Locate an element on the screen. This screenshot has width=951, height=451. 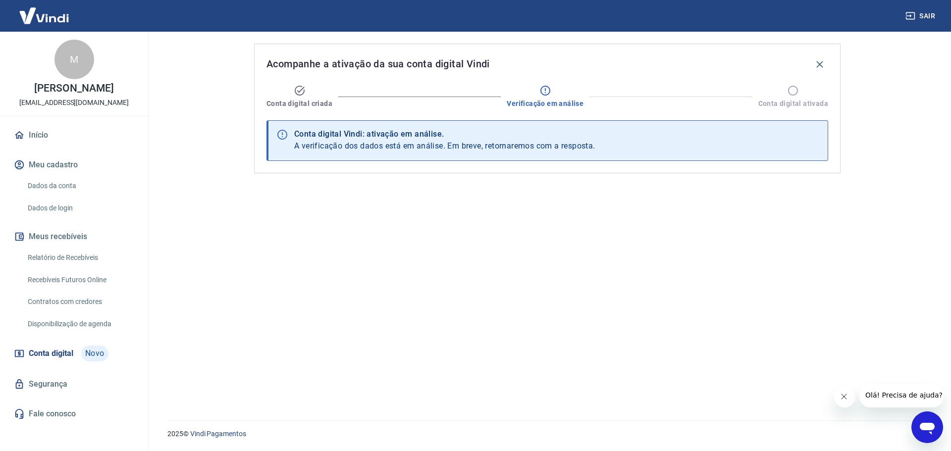
a: Fale conosco is located at coordinates (74, 414).